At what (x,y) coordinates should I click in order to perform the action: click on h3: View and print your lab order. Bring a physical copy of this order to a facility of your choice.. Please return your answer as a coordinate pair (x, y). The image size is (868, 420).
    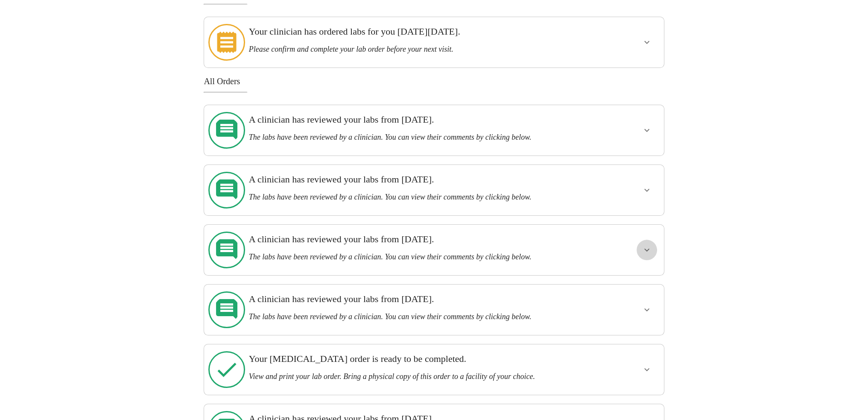
    Looking at the image, I should click on (412, 376).